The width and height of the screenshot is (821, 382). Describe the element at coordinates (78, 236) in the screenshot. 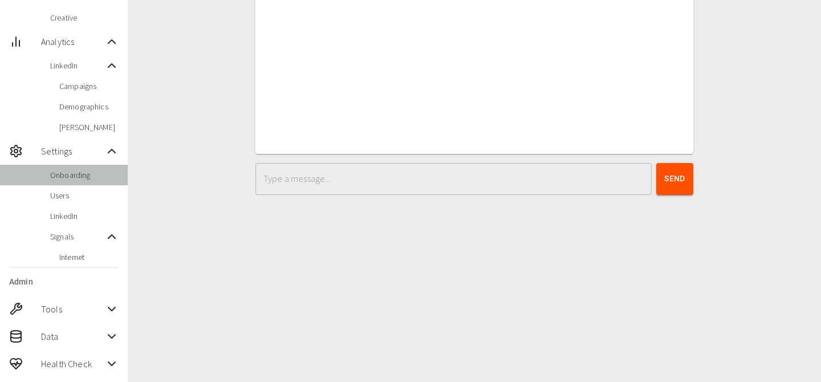

I see `span: Signals` at that location.